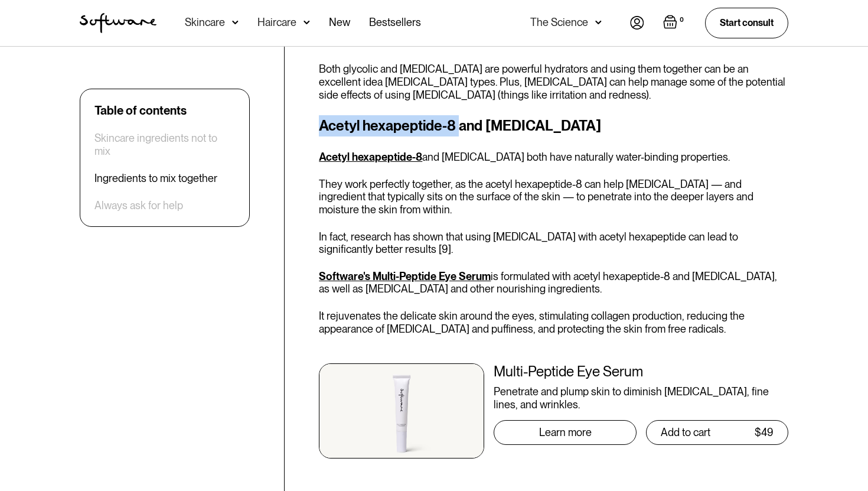  Describe the element at coordinates (746, 23) in the screenshot. I see `a: Start consult` at that location.